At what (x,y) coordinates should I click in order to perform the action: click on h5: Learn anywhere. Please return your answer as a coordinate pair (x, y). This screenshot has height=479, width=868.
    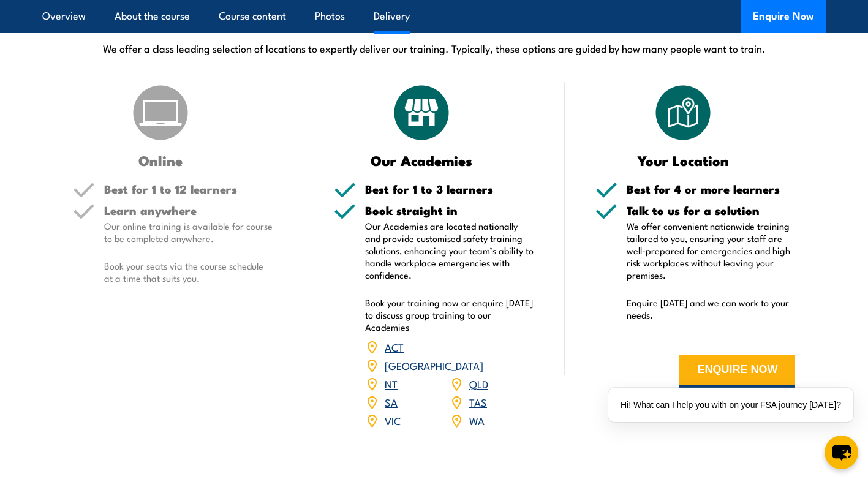
    Looking at the image, I should click on (189, 210).